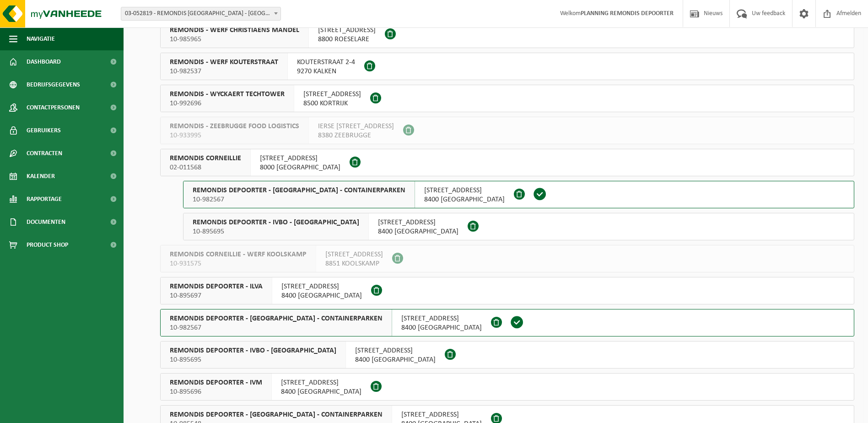 The height and width of the screenshot is (423, 868). Describe the element at coordinates (354, 263) in the screenshot. I see `span: 8851 KOOLSKAMP` at that location.